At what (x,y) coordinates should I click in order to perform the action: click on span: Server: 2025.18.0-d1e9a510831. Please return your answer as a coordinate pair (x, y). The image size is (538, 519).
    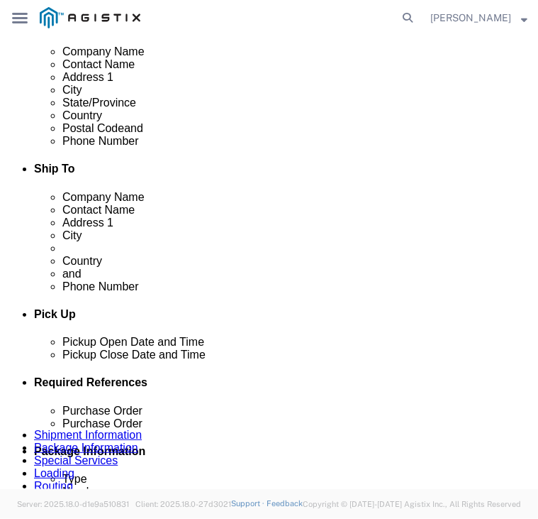
    Looking at the image, I should click on (73, 504).